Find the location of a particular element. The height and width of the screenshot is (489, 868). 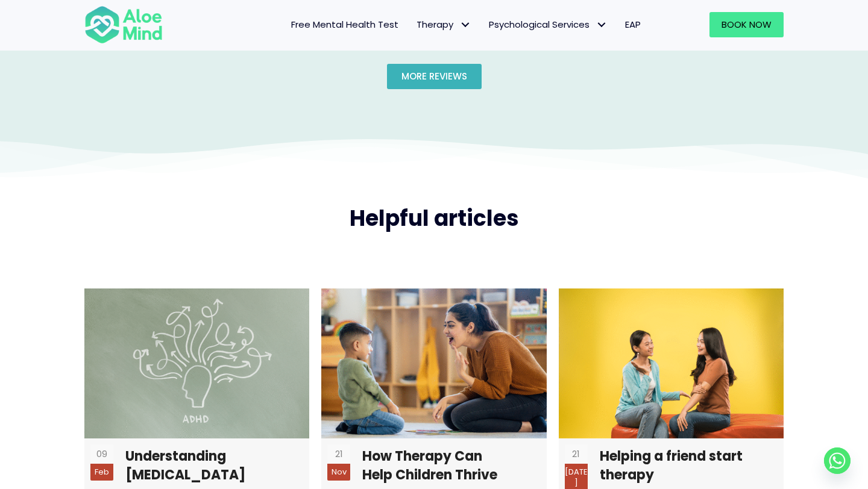

span: Free Mental Health Test is located at coordinates (345, 24).